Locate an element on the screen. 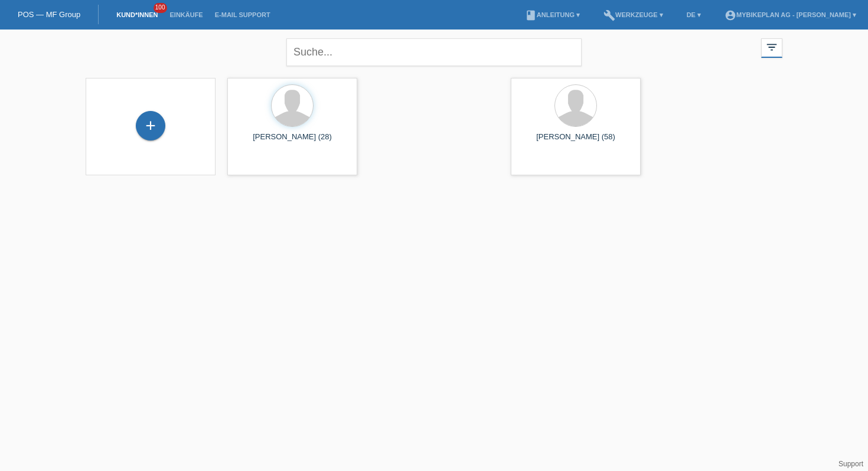 The image size is (868, 471). input: Suche... is located at coordinates (434, 52).